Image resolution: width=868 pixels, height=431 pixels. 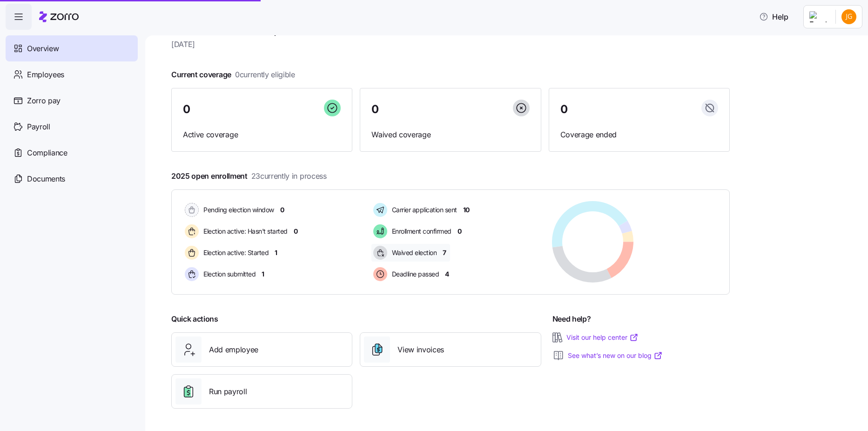 I want to click on span: Election active: Hasn't started, so click(x=244, y=231).